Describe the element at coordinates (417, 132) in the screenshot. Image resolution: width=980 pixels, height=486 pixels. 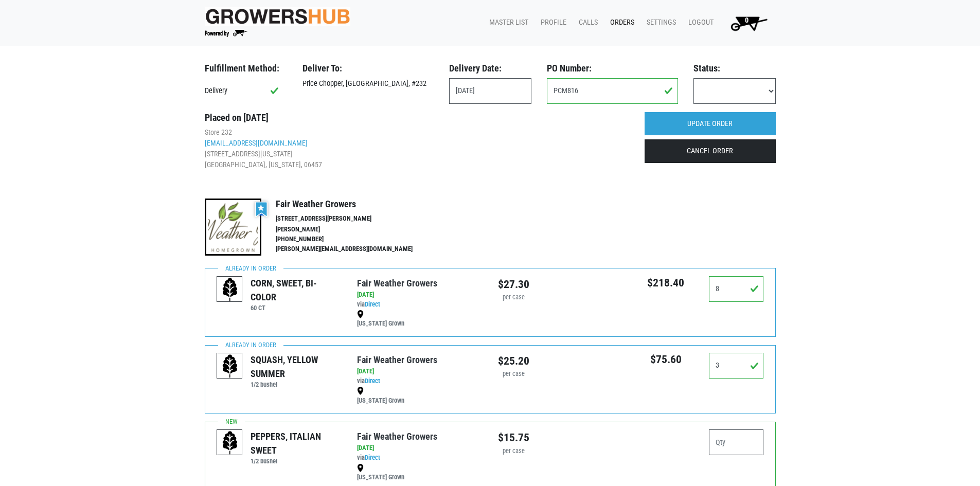
I see `li: Store 232` at that location.